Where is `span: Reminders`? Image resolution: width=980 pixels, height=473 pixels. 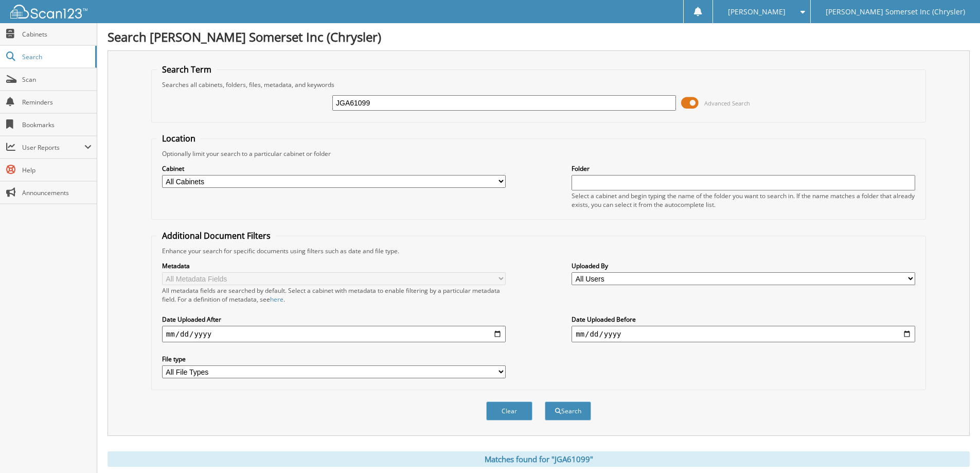 span: Reminders is located at coordinates (57, 102).